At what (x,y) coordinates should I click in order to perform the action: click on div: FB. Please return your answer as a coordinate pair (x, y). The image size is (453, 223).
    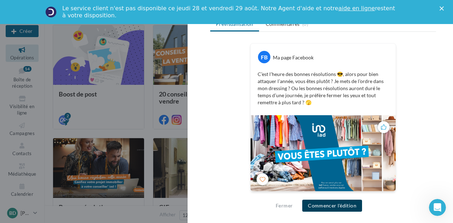
    Looking at the image, I should click on (264, 57).